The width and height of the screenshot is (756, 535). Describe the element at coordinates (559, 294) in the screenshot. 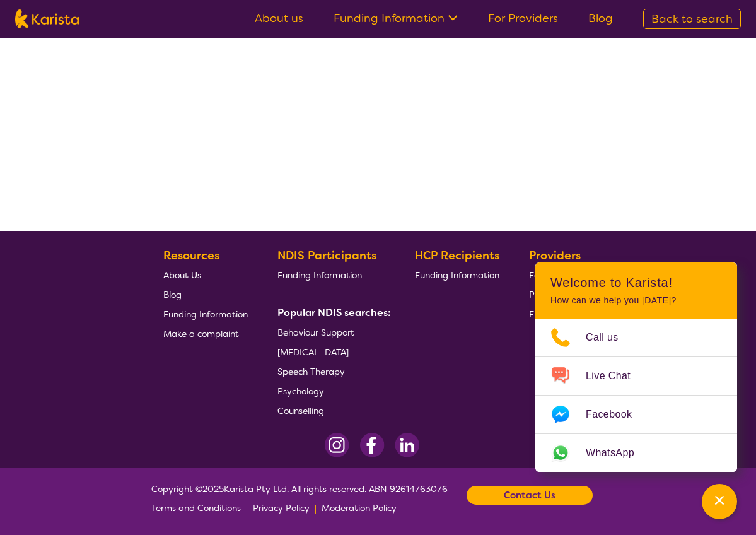

I see `a: Provider Login` at that location.